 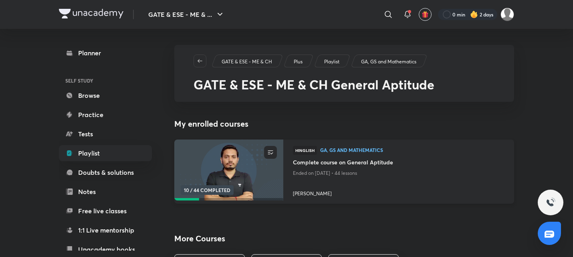 I want to click on h4: Complete course on General Aptitude, so click(x=399, y=163).